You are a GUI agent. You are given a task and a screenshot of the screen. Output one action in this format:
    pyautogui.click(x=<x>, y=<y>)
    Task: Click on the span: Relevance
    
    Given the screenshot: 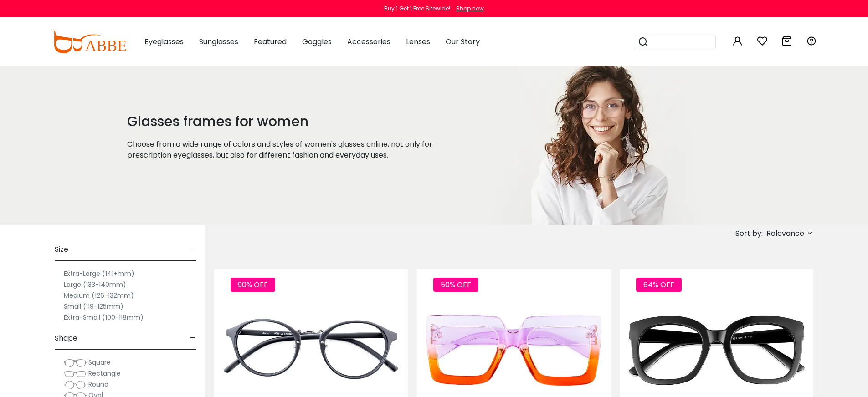 What is the action you would take?
    pyautogui.click(x=785, y=233)
    